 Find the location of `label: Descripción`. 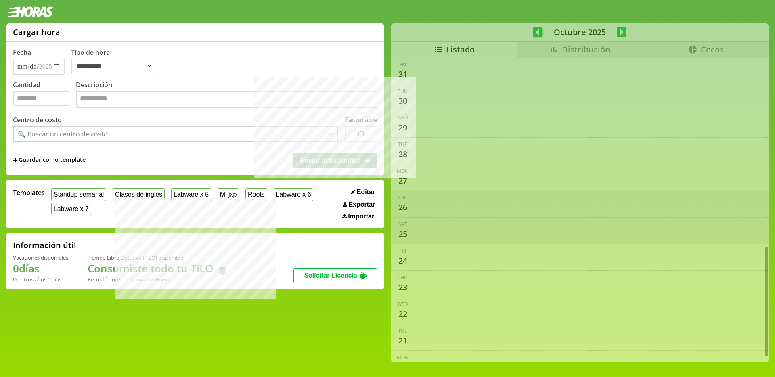

label: Descripción is located at coordinates (226, 95).